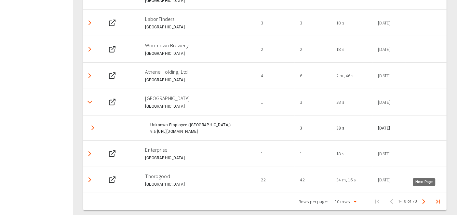  I want to click on p: 6, so click(313, 76).